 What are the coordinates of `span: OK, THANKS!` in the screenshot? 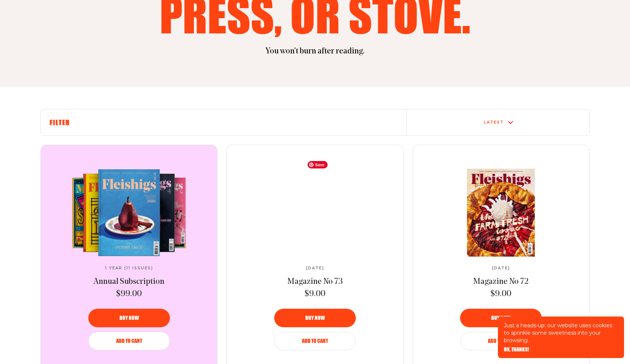 It's located at (516, 349).